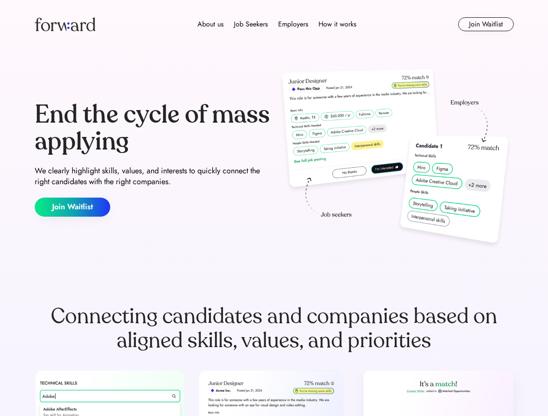 This screenshot has width=548, height=416. What do you see at coordinates (274, 329) in the screenshot?
I see `div: Connecting candidates and companies based on aligned skills, values, and priorities` at bounding box center [274, 329].